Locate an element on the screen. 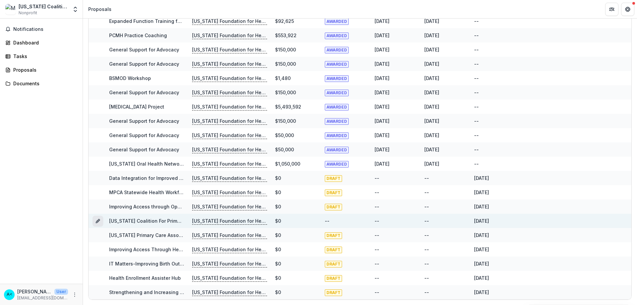 Image resolution: width=637 pixels, height=305 pixels. a: Improving Access through Operational Performance is located at coordinates (169, 206).